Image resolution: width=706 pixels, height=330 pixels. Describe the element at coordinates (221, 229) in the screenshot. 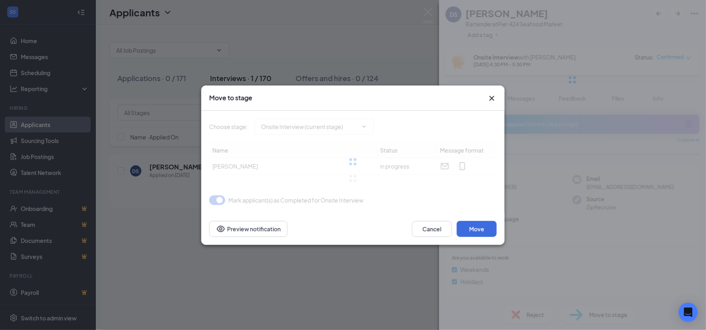

I see `svg: Eye` at that location.